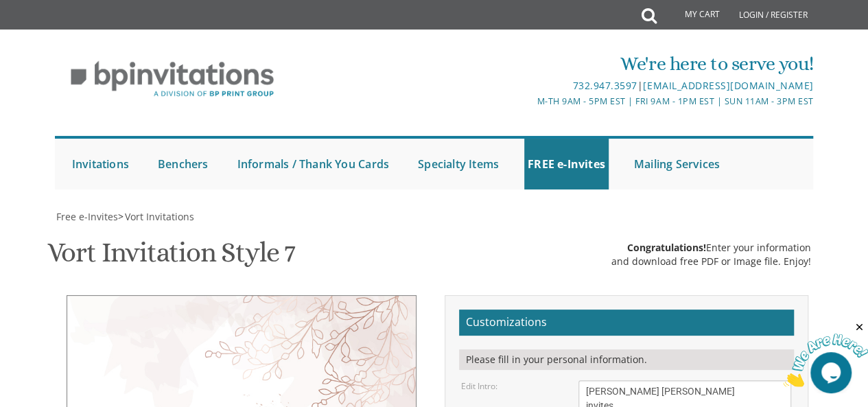  Describe the element at coordinates (561, 101) in the screenshot. I see `div: M-Th 9am - 5pm EST | Fri 9am - 1pm EST | Sun 11am - 3pm EST` at that location.